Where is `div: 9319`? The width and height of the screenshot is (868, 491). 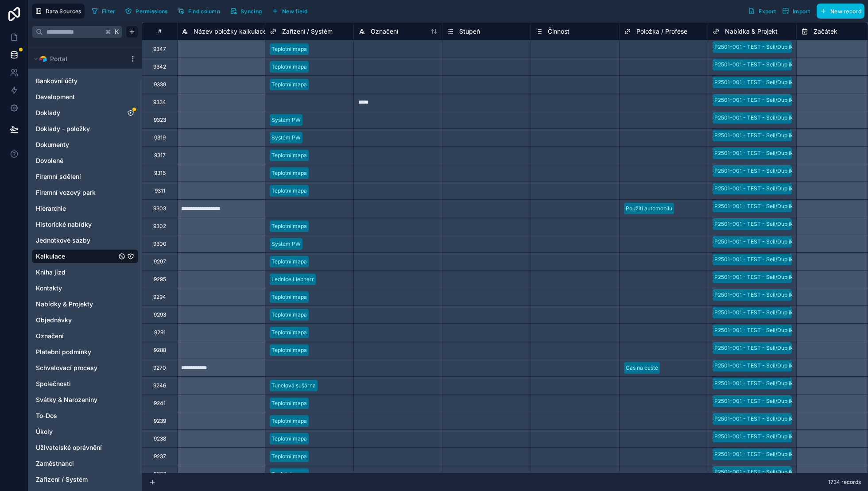
div: 9319 is located at coordinates (160, 138).